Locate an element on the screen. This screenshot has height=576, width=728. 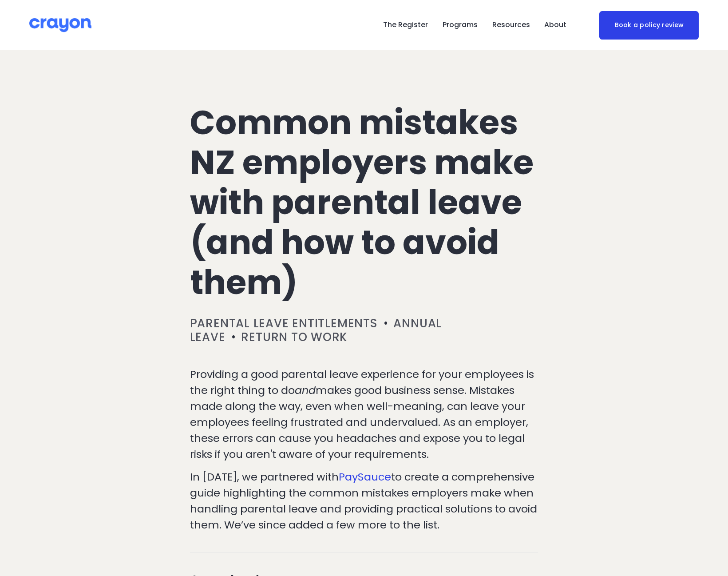
img: Crayon is located at coordinates (61, 24).